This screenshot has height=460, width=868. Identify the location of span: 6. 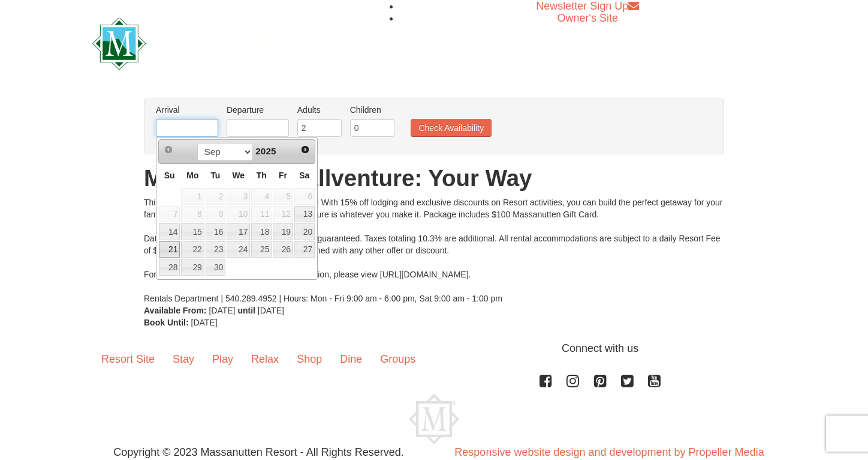
(305, 196).